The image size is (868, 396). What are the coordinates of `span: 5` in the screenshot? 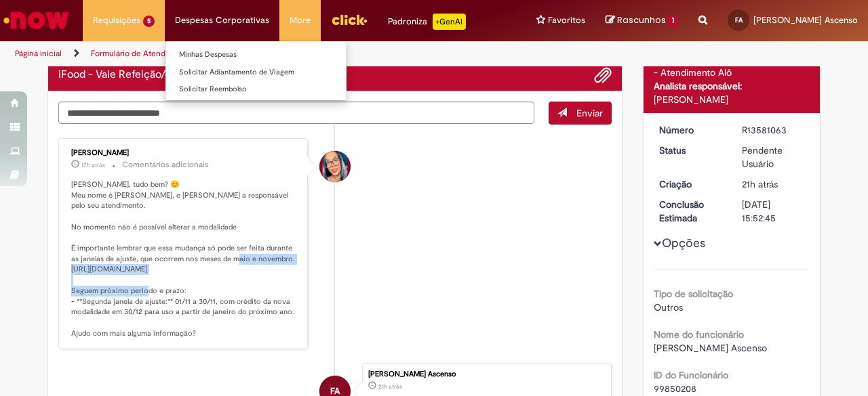 It's located at (149, 21).